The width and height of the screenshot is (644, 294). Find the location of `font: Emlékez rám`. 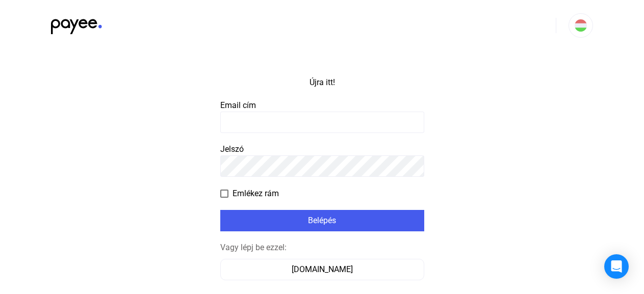

font: Emlékez rám is located at coordinates (255, 193).